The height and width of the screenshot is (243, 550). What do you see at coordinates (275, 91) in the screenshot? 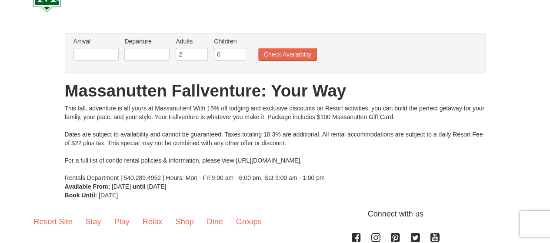
I see `h1: Massanutten Fallventure: Your Way` at bounding box center [275, 91].